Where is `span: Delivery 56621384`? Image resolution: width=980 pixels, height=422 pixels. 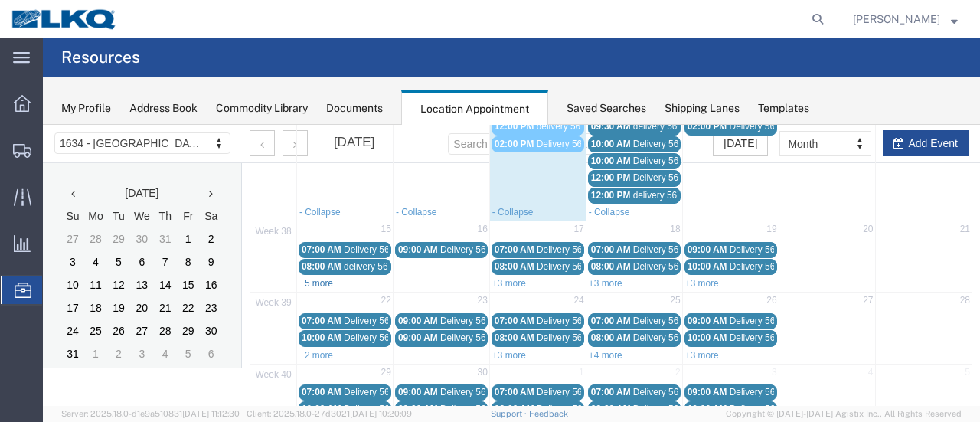 span: Delivery 56621384 is located at coordinates (629, 284).